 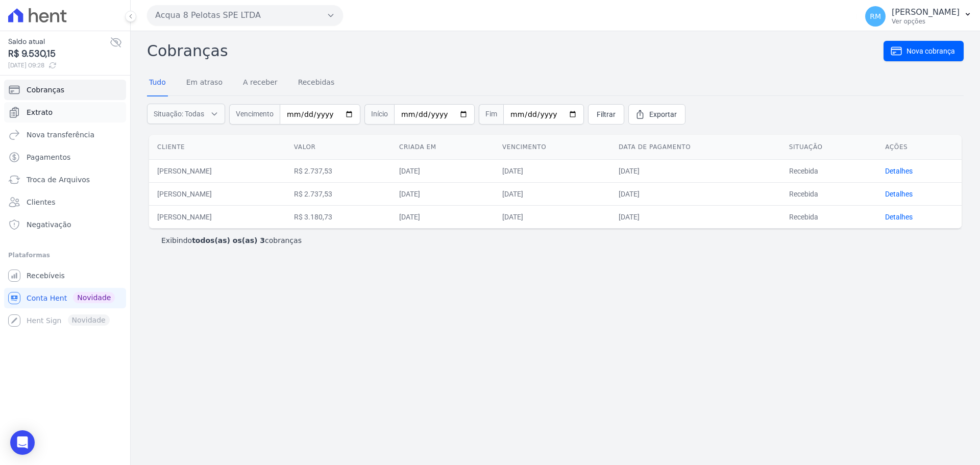 What do you see at coordinates (657, 114) in the screenshot?
I see `a: Exportar` at bounding box center [657, 114].